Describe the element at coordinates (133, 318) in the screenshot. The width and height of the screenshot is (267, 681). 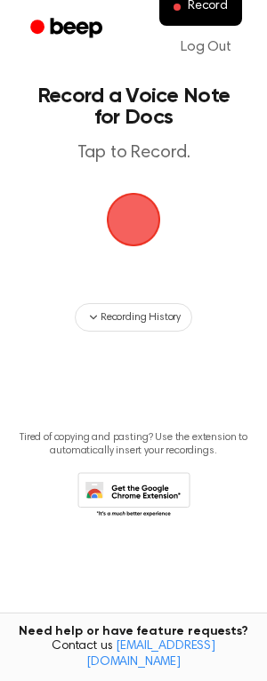
I see `button: Recording History` at that location.